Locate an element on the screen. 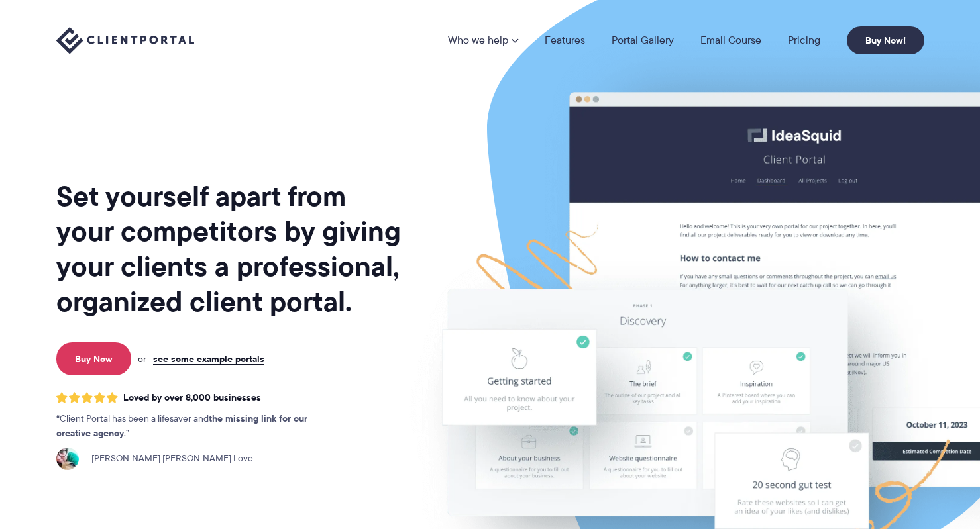  a: see some example portals is located at coordinates (209, 359).